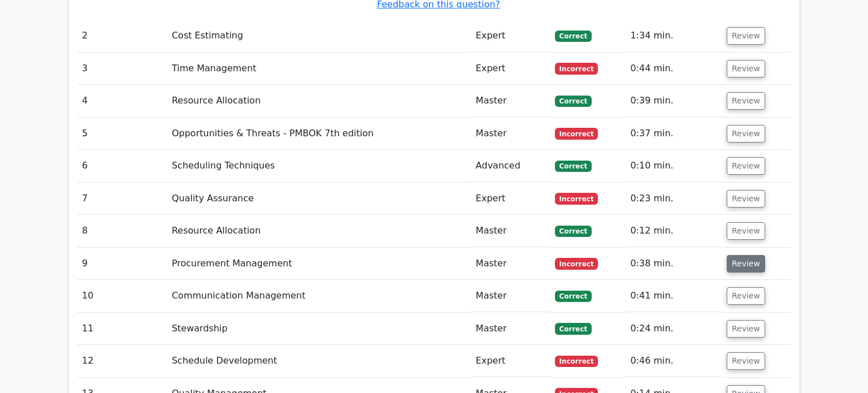 Image resolution: width=868 pixels, height=393 pixels. What do you see at coordinates (122, 231) in the screenshot?
I see `td: 8` at bounding box center [122, 231].